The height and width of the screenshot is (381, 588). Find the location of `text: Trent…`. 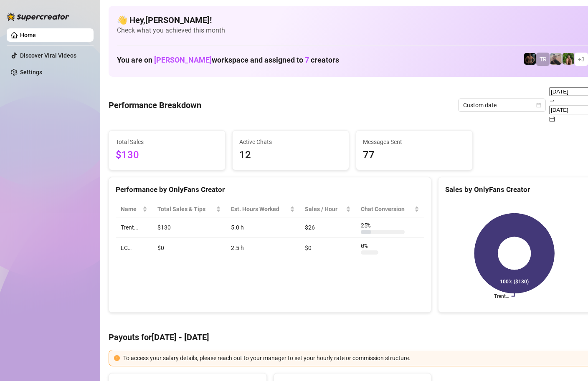

text: Trent… is located at coordinates (501, 296).